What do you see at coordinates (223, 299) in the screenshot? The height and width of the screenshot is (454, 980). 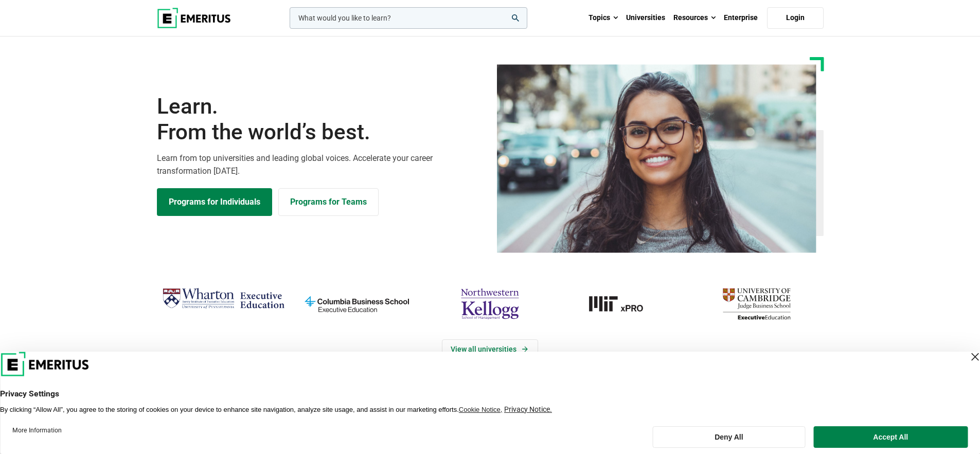 I see `a: Wharton Executive Education` at bounding box center [223, 299].